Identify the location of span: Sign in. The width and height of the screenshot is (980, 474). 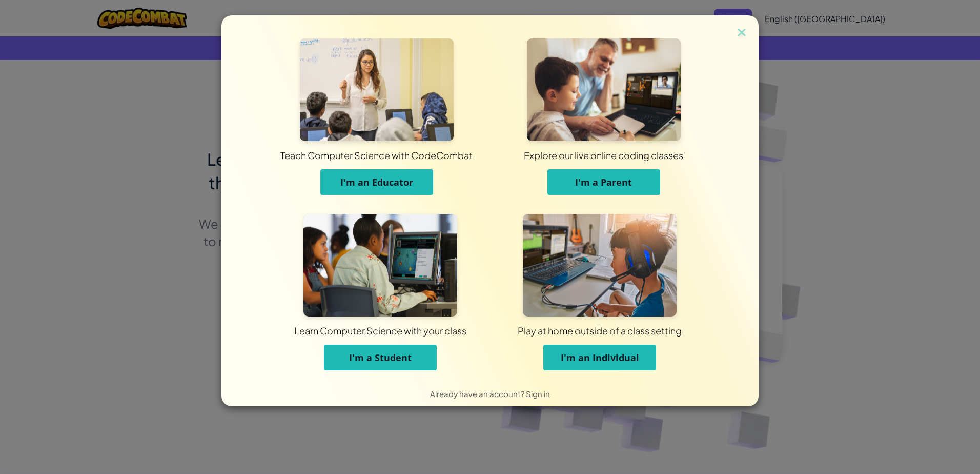
(537, 393).